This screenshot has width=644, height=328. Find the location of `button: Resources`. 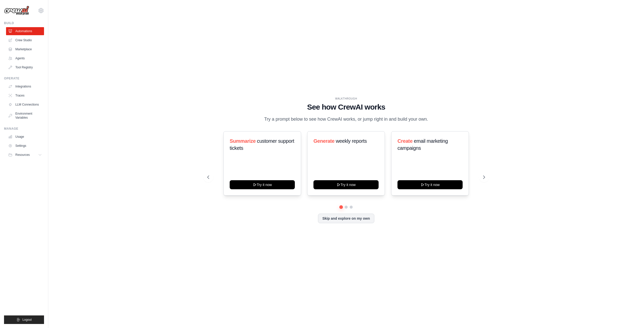

button: Resources is located at coordinates (25, 155).